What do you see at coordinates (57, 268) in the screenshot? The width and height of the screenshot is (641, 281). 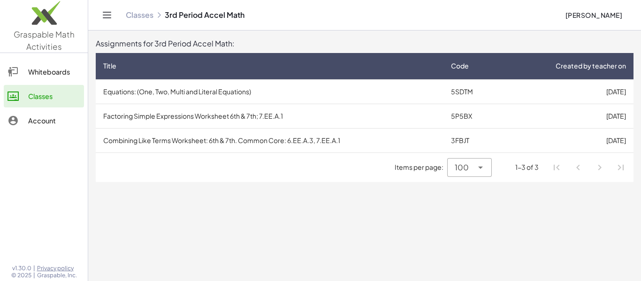 I see `a: Privacy policy` at bounding box center [57, 268].